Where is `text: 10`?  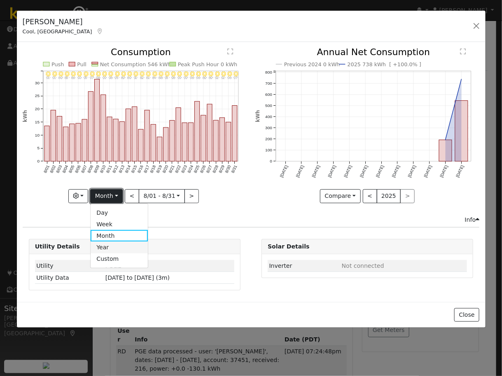 text: 10 is located at coordinates (37, 135).